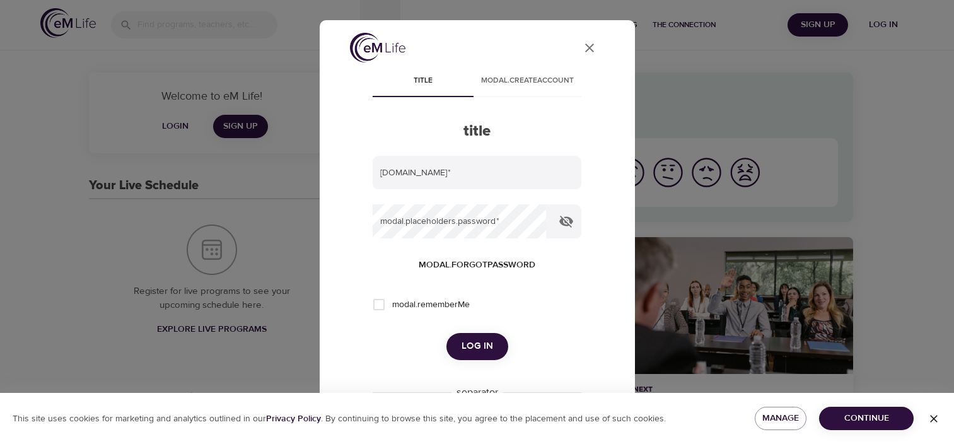  Describe the element at coordinates (780, 418) in the screenshot. I see `span: Manage` at that location.